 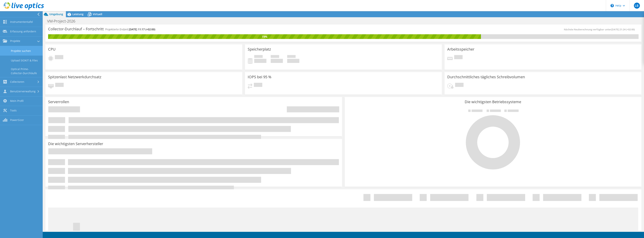 I want to click on h3: Speicherplatz, so click(x=259, y=49).